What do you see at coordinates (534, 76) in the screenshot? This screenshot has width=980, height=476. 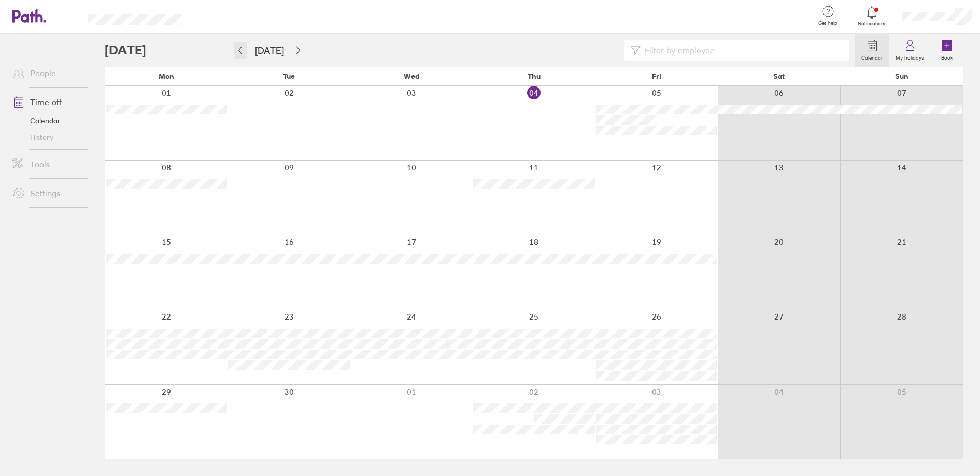 I see `span: Thu` at bounding box center [534, 76].